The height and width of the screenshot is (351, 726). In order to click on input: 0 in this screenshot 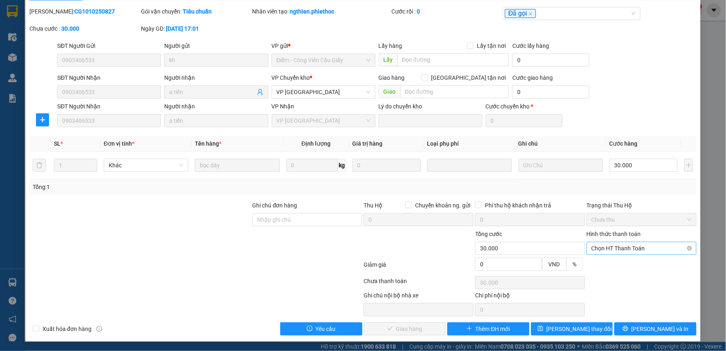, I will do `click(387, 165)`.